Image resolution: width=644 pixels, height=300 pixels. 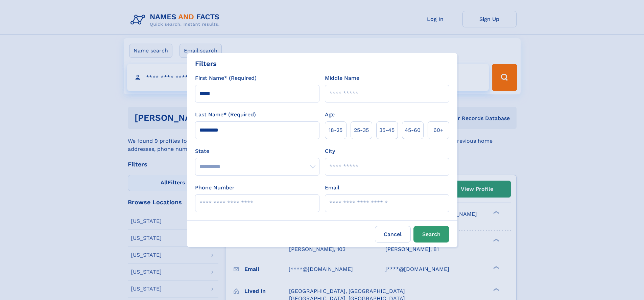 I want to click on span: 60+, so click(x=439, y=130).